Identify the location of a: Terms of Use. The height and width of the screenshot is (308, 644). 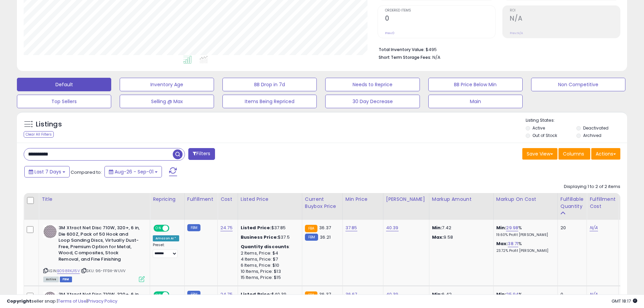
(72, 301).